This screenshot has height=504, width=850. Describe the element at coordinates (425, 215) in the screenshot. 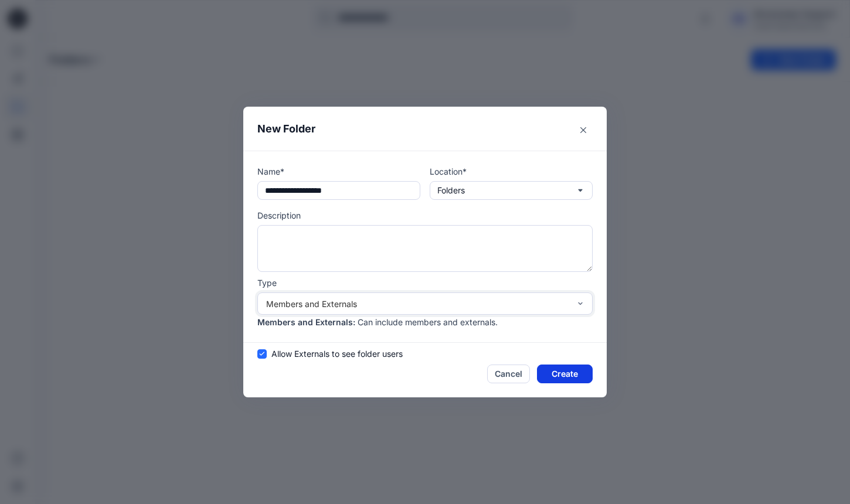

I see `p: Description` at that location.